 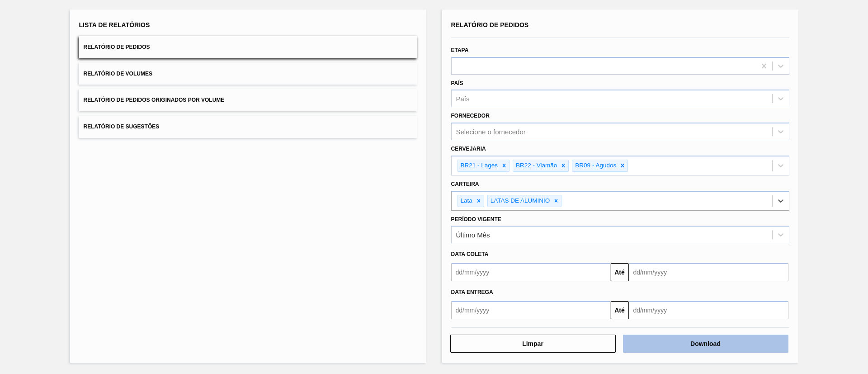 What do you see at coordinates (466, 200) in the screenshot?
I see `div: Lata` at bounding box center [466, 200].